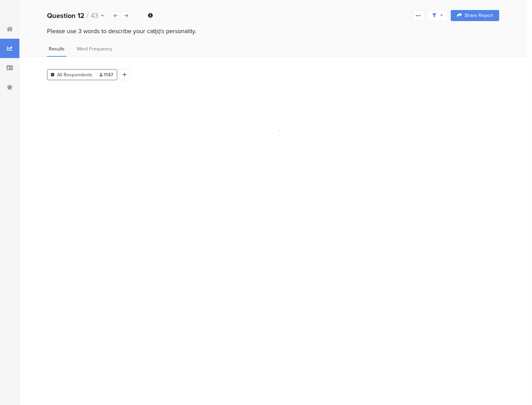 This screenshot has height=405, width=532. What do you see at coordinates (75, 75) in the screenshot?
I see `span: All Respondents` at bounding box center [75, 75].